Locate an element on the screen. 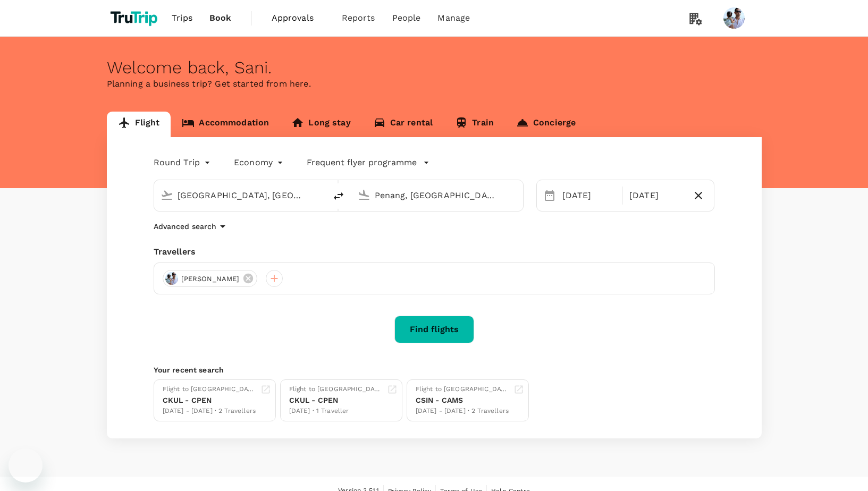 The width and height of the screenshot is (868, 491). a: Long stay is located at coordinates (321, 124).